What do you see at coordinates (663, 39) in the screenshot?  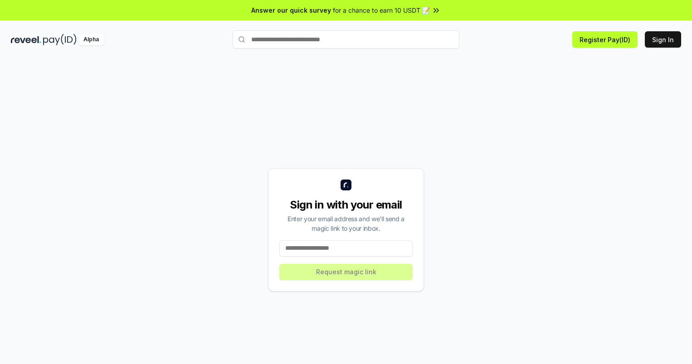 I see `button: Sign In` at bounding box center [663, 39].